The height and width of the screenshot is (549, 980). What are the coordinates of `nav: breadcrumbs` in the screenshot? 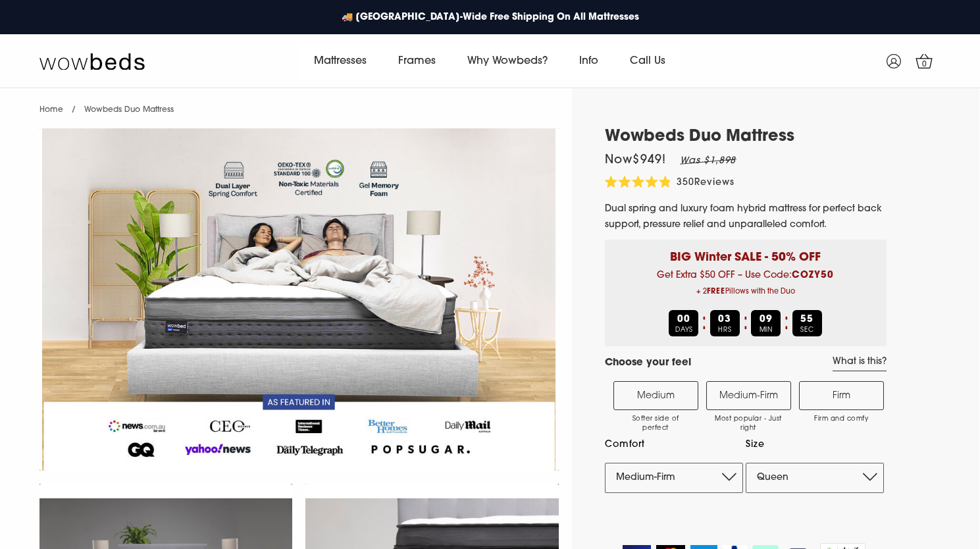 It's located at (107, 105).